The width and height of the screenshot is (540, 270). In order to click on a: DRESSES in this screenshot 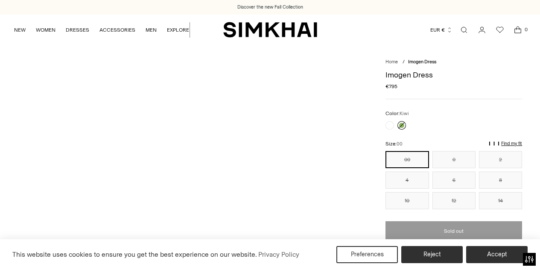, I will do `click(77, 30)`.